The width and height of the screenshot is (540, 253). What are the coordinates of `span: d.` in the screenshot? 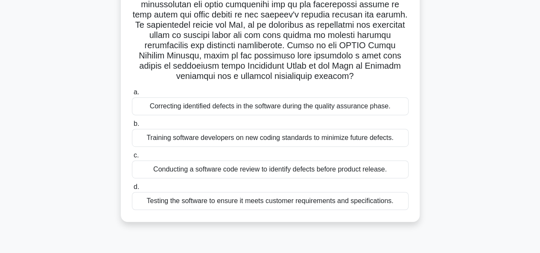 It's located at (136, 187).